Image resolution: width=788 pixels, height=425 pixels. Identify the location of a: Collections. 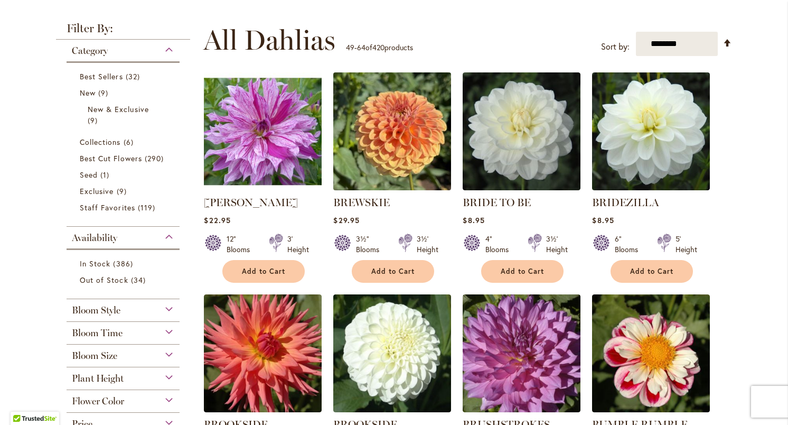
(124, 142).